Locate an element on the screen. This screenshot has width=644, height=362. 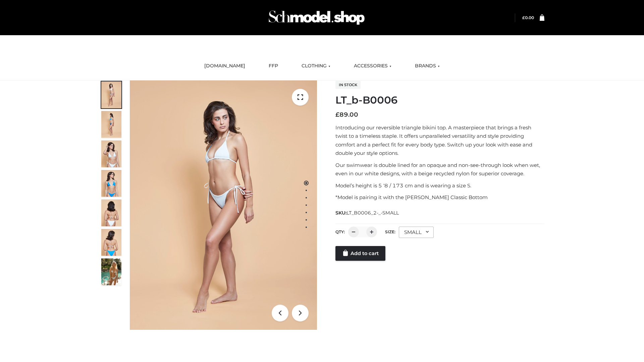
span: In stock is located at coordinates (348, 85).